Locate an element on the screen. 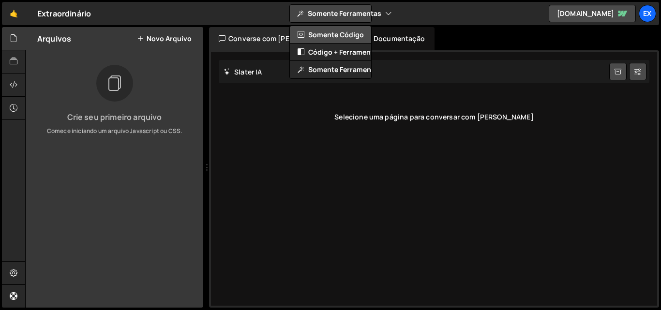  font: Somente código is located at coordinates (336, 34).